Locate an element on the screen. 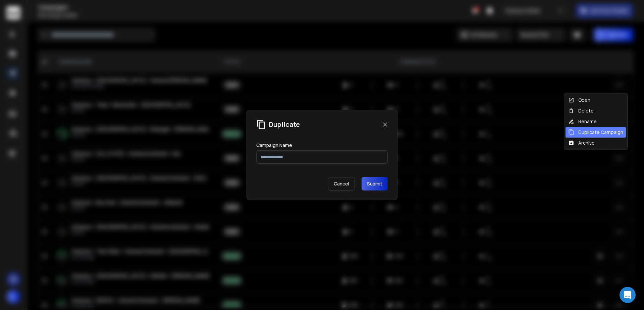 The height and width of the screenshot is (310, 644). h1: Duplicate is located at coordinates (284, 124).